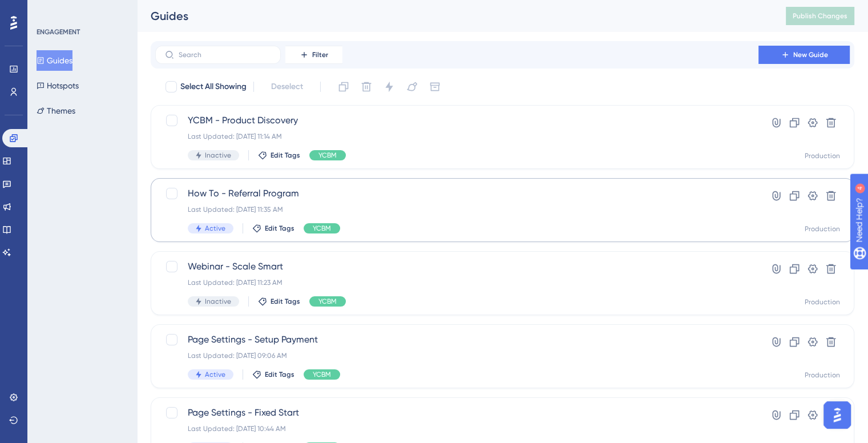  What do you see at coordinates (457, 340) in the screenshot?
I see `span: Page Settings - Setup Payment` at bounding box center [457, 340].